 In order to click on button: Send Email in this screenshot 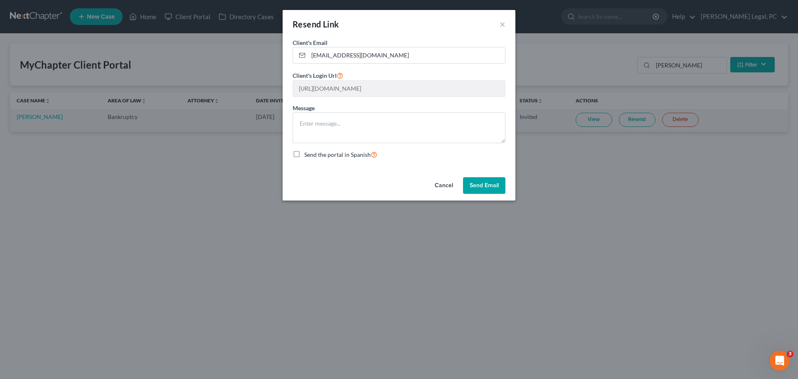, I will do `click(484, 185)`.